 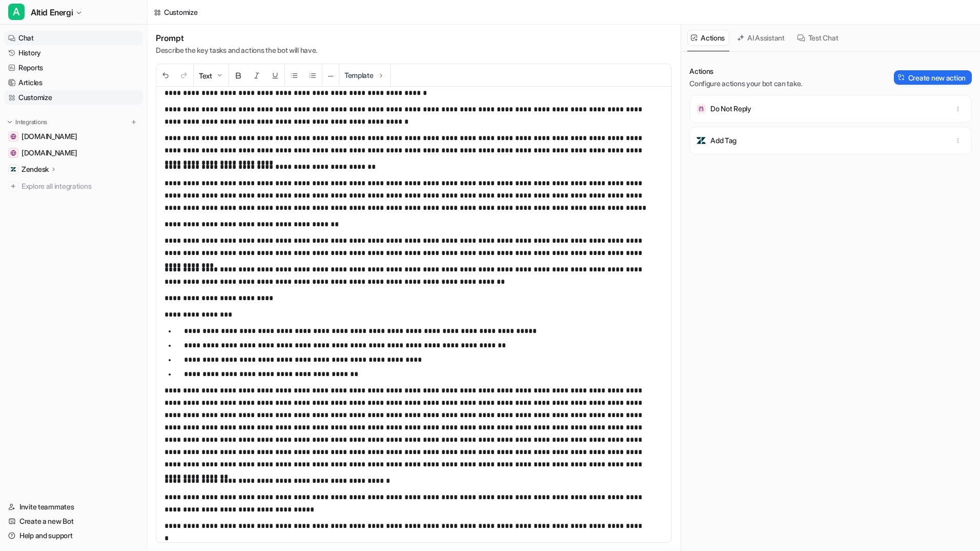 I want to click on button: Redo, so click(x=184, y=75).